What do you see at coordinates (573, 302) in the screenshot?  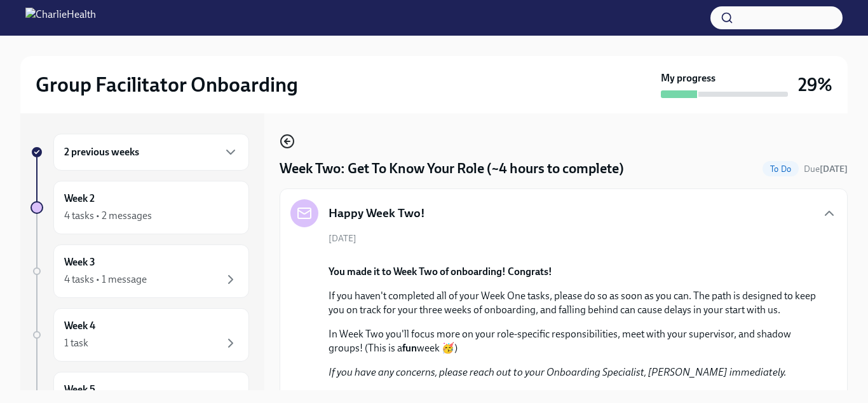 I see `p: If you haven't completed all of your Week One tasks, please do so as soon as you can. The path is...` at bounding box center [573, 302].